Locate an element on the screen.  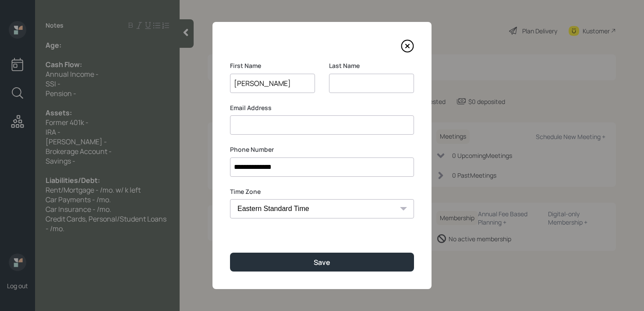
label: First Name is located at coordinates (272, 66).